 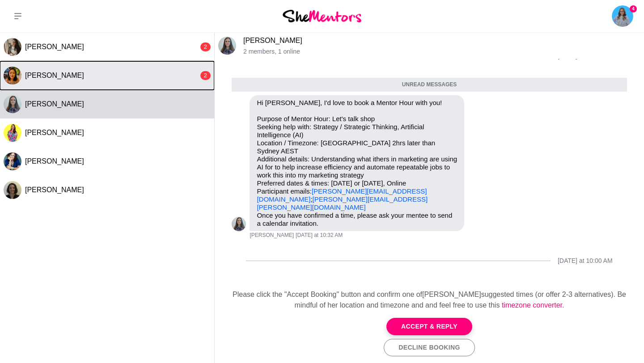 I want to click on div: Amanda Ewin, so click(x=13, y=161).